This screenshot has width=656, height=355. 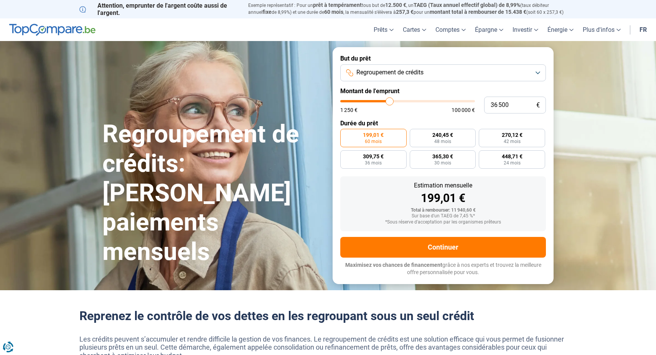 I want to click on span: 448,71 €, so click(x=512, y=156).